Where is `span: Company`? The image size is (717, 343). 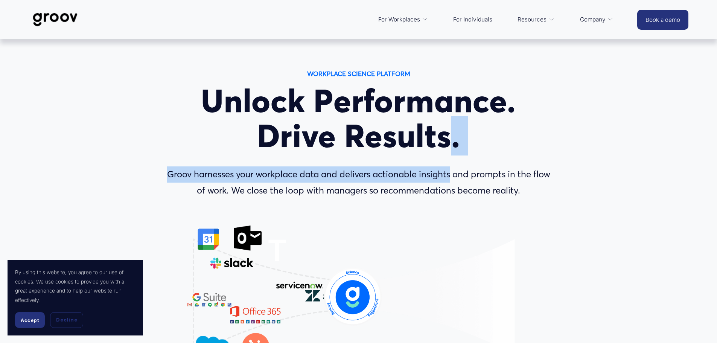 span: Company is located at coordinates (593, 20).